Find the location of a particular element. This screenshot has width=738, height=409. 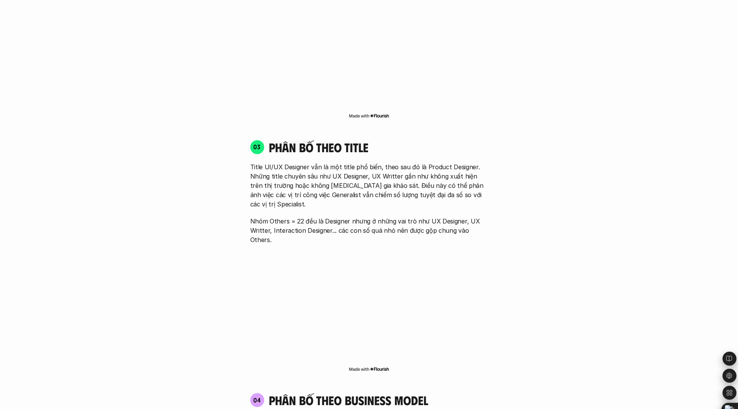

p: Nhóm Others = 22 đều là Designer nhưng ở những vai trò như UX Designer, UX Writter, Interaction D... is located at coordinates (369, 230).